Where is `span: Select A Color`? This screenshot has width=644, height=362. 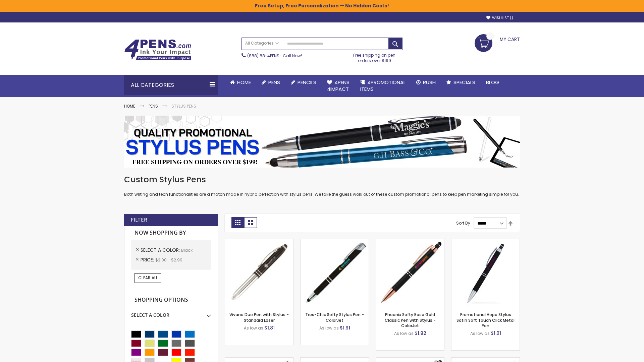 span: Select A Color is located at coordinates (160, 250).